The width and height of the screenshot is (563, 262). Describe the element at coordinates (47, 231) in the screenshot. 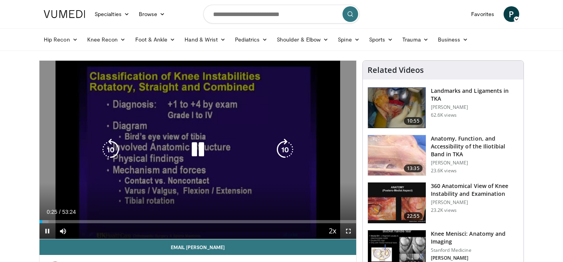

I see `button: Pause` at that location.